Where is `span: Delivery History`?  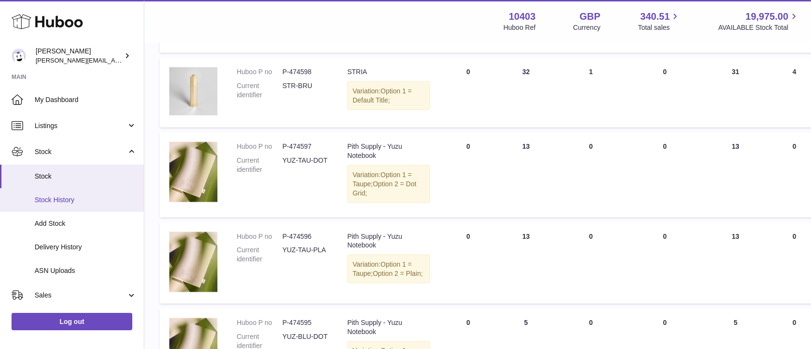 span: Delivery History is located at coordinates (86, 247).